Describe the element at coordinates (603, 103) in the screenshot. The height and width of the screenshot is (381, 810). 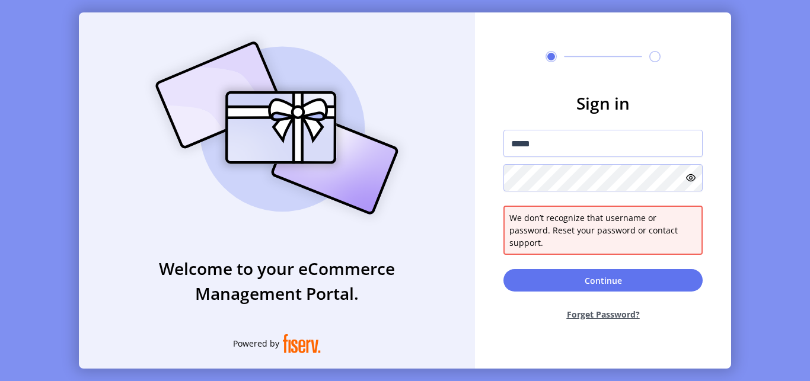
I see `h3: Sign in` at that location.